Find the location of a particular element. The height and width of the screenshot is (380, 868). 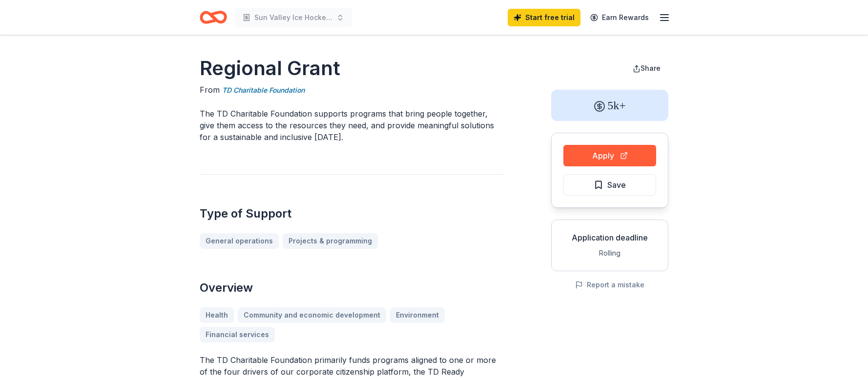

div: Application deadline is located at coordinates (609, 237).